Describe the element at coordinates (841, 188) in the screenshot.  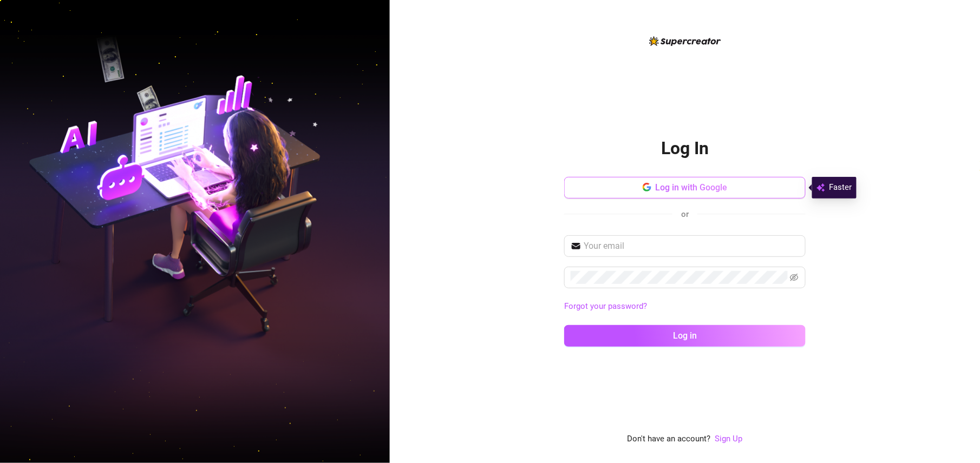
I see `span: Faster` at that location.